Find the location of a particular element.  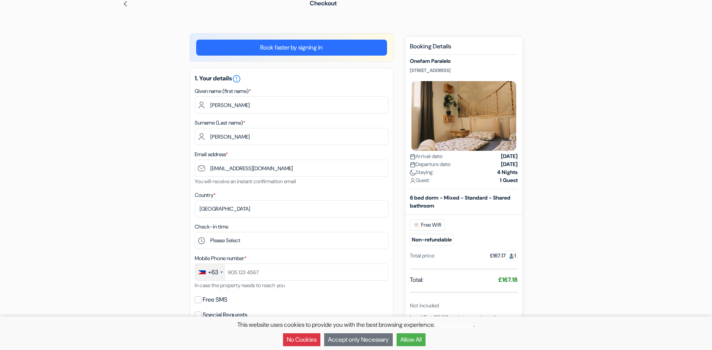

input: 905 123 4567 is located at coordinates (292, 272).